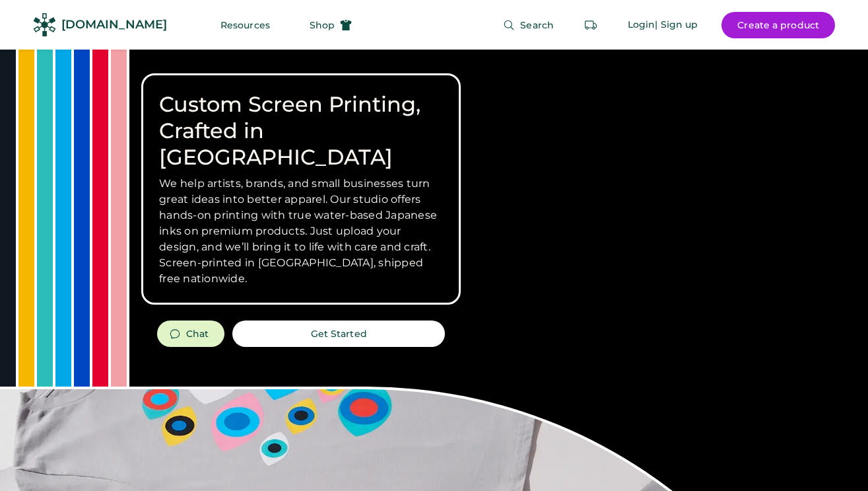  I want to click on button: Resources, so click(245, 25).